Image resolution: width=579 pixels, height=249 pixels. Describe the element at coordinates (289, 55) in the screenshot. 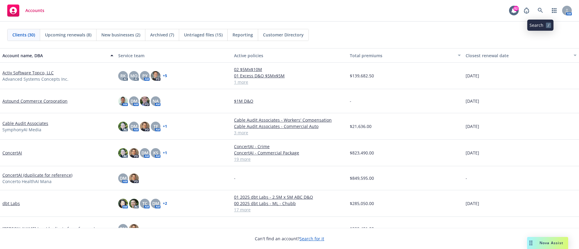

I see `div: Active policies` at that location.